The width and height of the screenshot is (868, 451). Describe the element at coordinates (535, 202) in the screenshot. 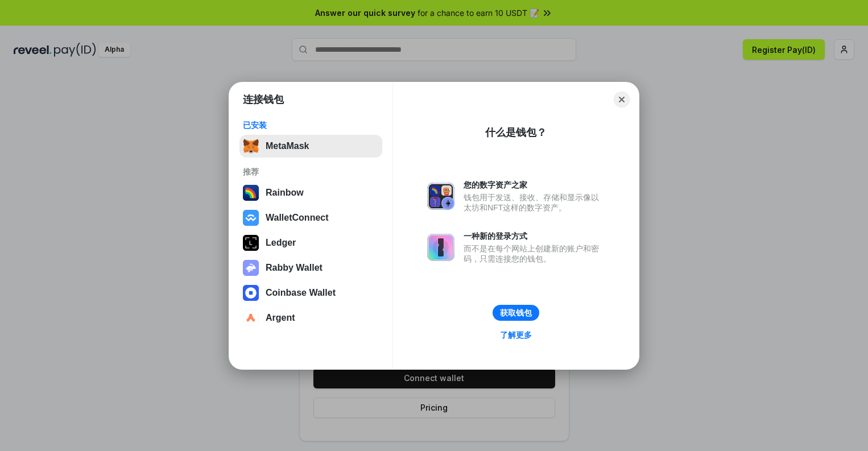

I see `div: 钱包用于发送、接收、存储和显示像以太坊和NFT这样的数字资产。` at that location.